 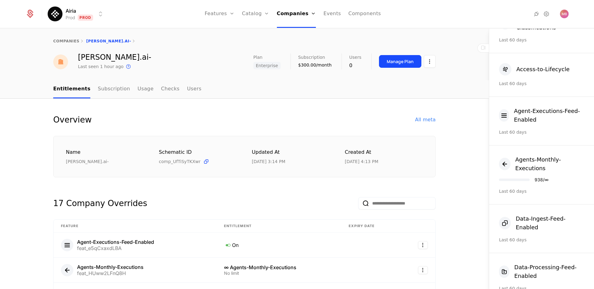 What do you see at coordinates (135, 226) in the screenshot?
I see `th: Feature` at bounding box center [135, 226].